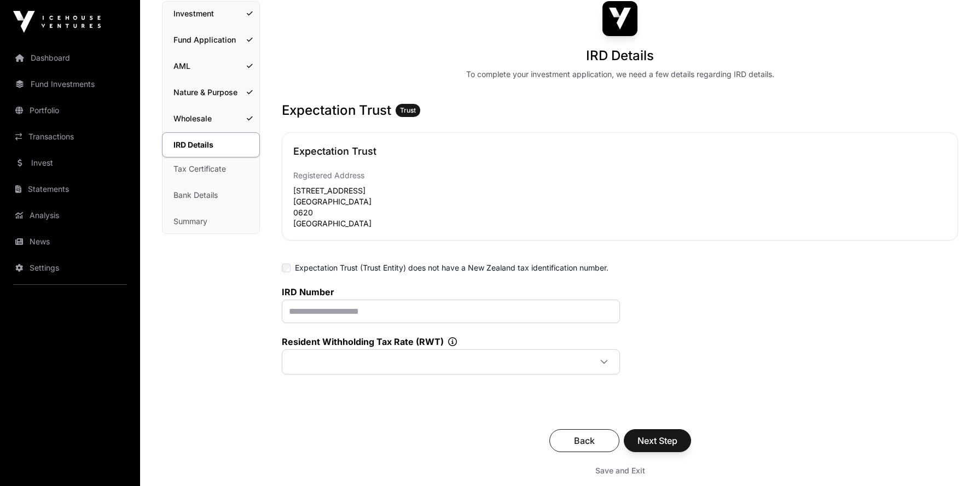 This screenshot has width=980, height=486. What do you see at coordinates (211, 66) in the screenshot?
I see `a: AML` at bounding box center [211, 66].